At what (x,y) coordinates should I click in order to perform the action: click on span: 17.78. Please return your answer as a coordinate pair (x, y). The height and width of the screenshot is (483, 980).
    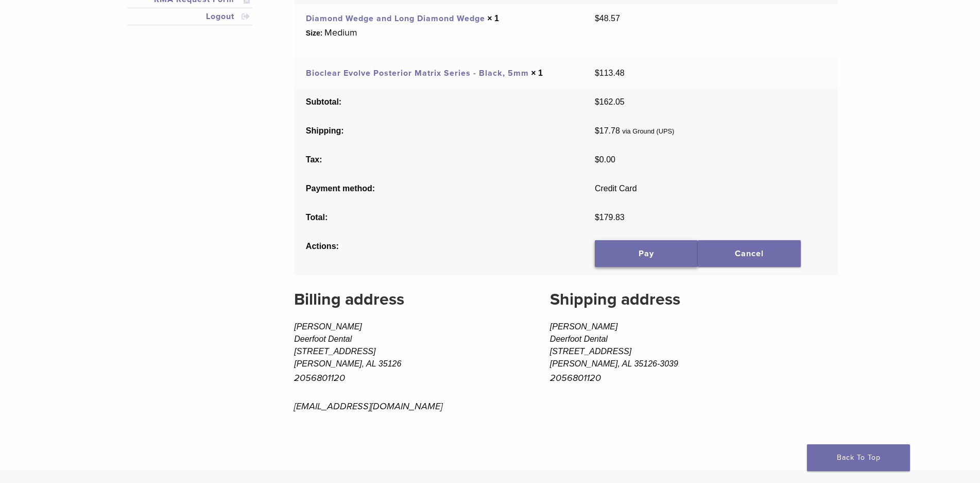
    Looking at the image, I should click on (607, 130).